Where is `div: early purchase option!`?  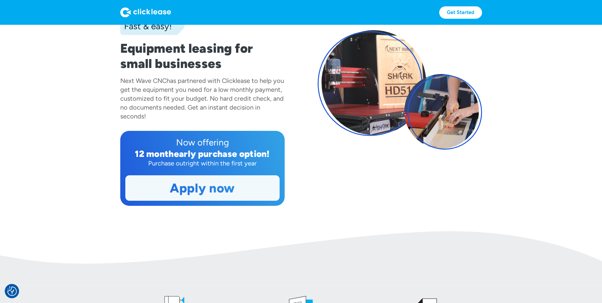 div: early purchase option! is located at coordinates (222, 154).